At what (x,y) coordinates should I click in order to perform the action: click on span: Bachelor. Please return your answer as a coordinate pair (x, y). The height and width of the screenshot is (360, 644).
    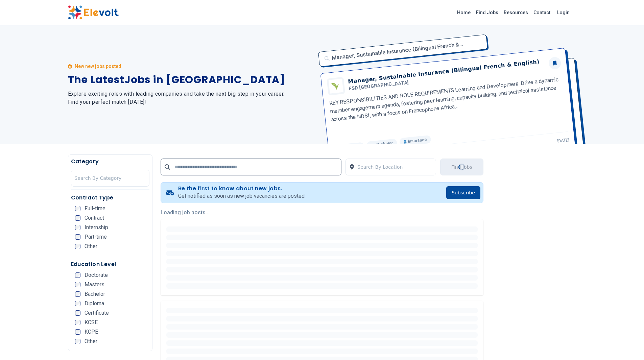
    Looking at the image, I should click on (95, 294).